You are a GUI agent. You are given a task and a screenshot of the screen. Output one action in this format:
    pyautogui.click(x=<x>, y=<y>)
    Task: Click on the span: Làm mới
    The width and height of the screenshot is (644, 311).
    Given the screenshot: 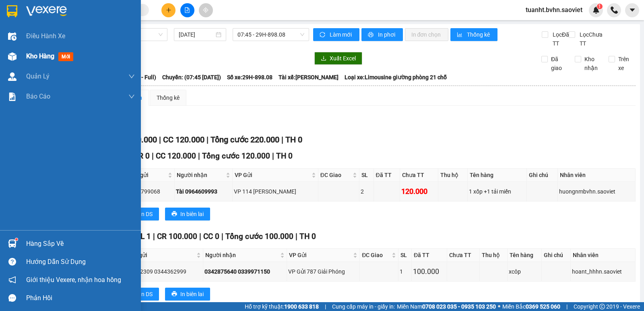 What is the action you would take?
    pyautogui.click(x=341, y=34)
    